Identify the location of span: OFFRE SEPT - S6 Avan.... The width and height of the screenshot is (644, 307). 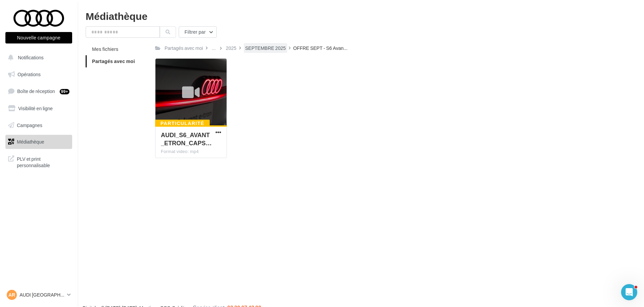
(320, 48).